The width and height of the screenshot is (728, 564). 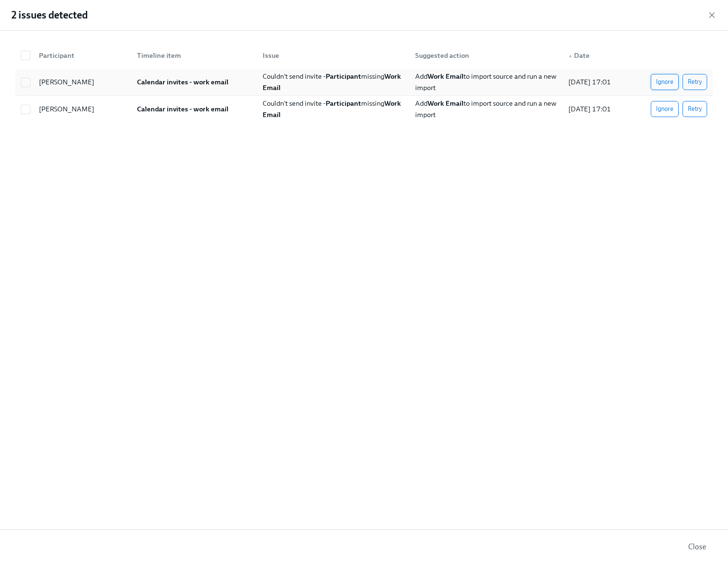 What do you see at coordinates (698, 547) in the screenshot?
I see `span: Close` at bounding box center [698, 547].